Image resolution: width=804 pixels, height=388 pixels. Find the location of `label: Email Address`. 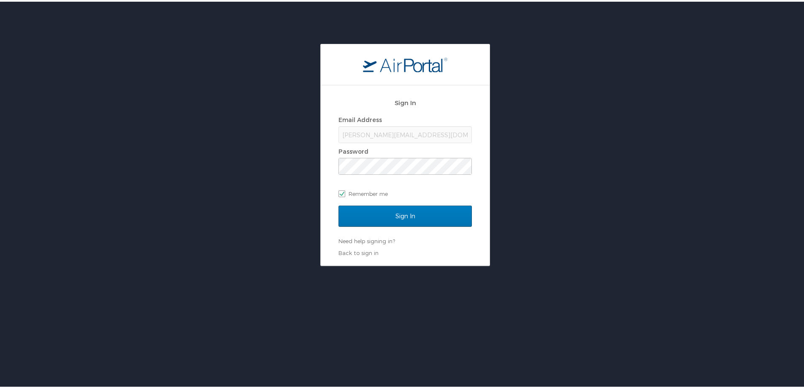

label: Email Address is located at coordinates (360, 118).